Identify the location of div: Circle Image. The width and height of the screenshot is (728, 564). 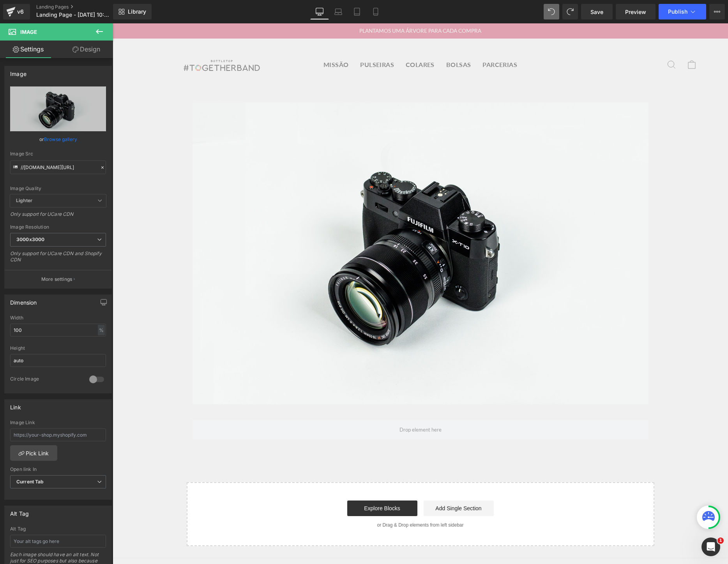
(46, 380).